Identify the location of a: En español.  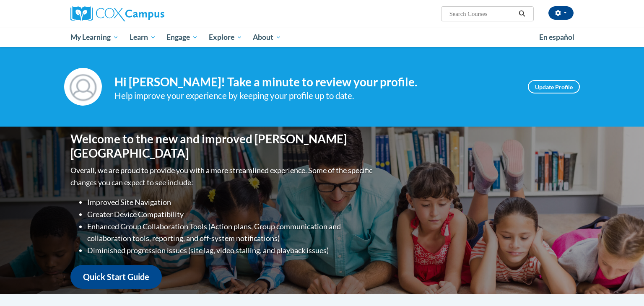
(557, 37).